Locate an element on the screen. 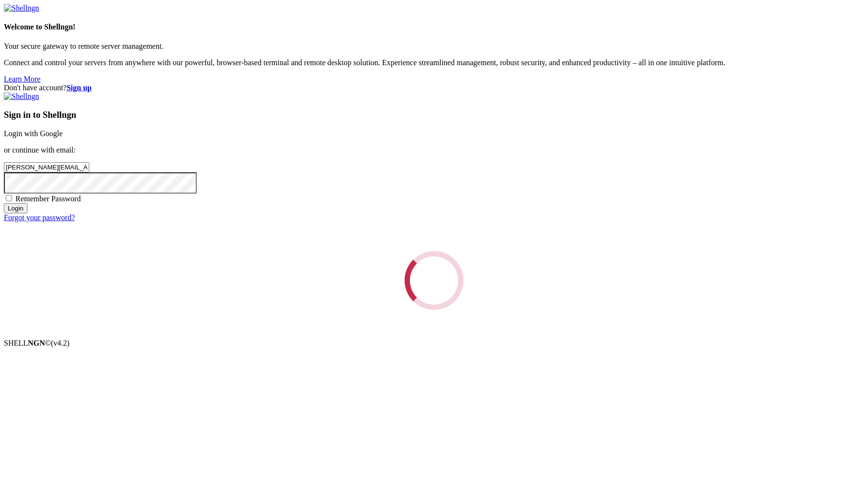  div: Don't have account? is located at coordinates (434, 88).